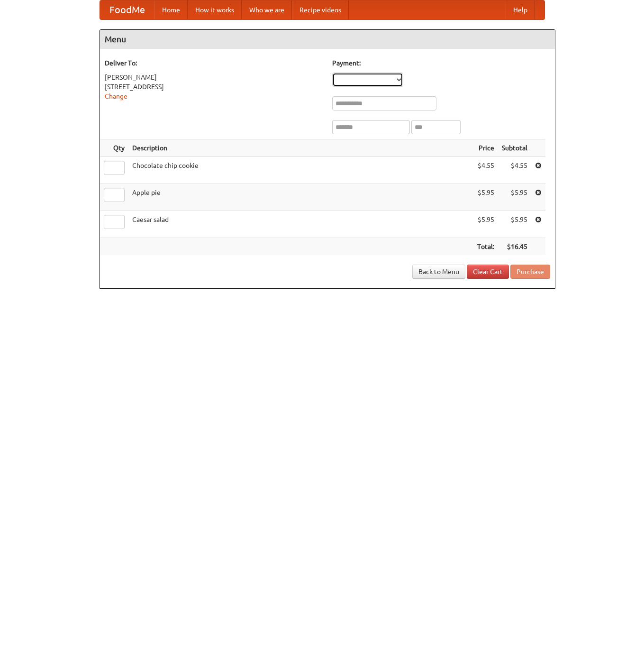  Describe the element at coordinates (301, 197) in the screenshot. I see `td: Apple pie` at that location.